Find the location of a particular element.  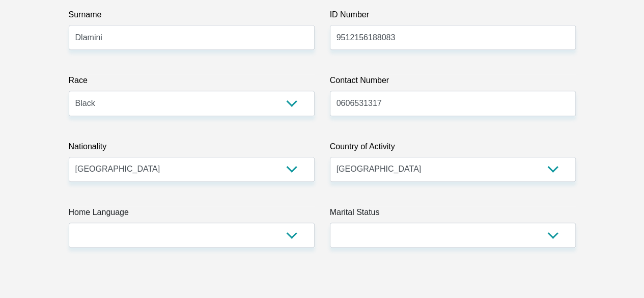

label: Surname is located at coordinates (192, 17).